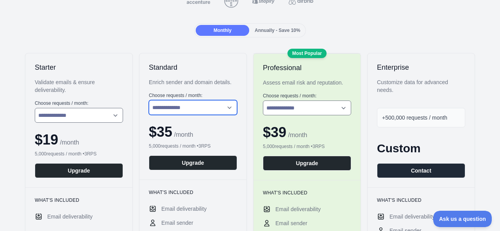  I want to click on span: Custom, so click(399, 148).